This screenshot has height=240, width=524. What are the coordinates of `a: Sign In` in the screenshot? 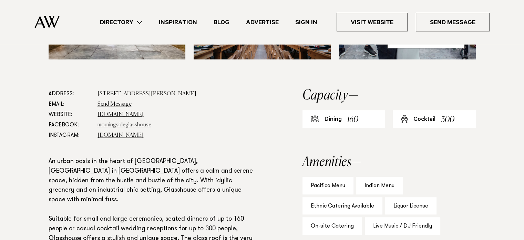 It's located at (306, 22).